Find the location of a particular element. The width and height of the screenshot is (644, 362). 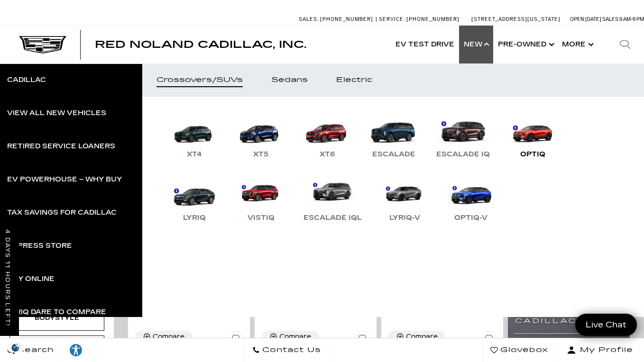

a: Contact Us is located at coordinates (287, 350).